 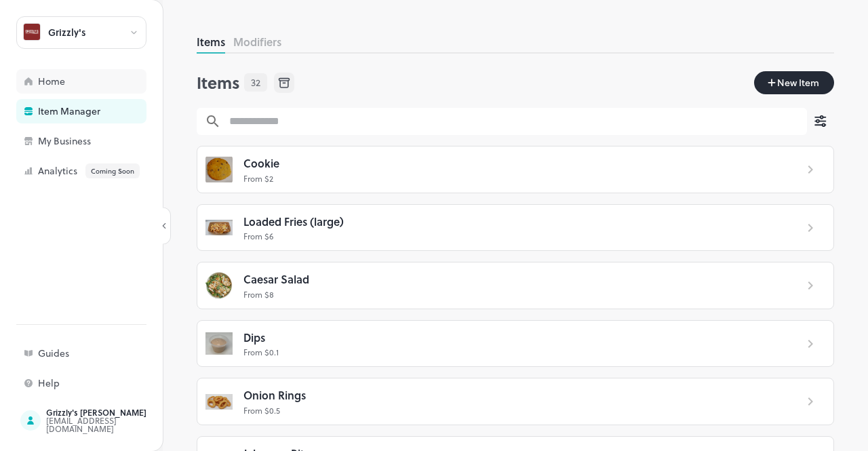 What do you see at coordinates (514, 353) in the screenshot?
I see `p: From $ 0.1` at bounding box center [514, 353].